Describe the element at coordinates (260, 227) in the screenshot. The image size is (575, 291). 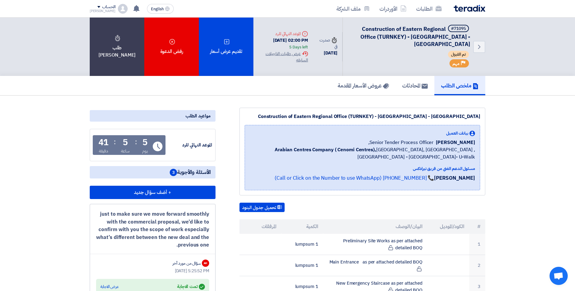
I see `th: المرفقات` at that location.